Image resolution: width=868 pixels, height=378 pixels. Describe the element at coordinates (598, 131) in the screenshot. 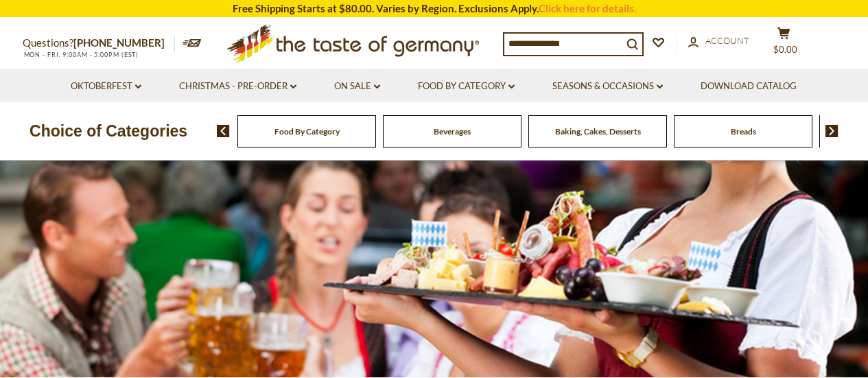

I see `a: Baking, Cakes, Desserts` at that location.